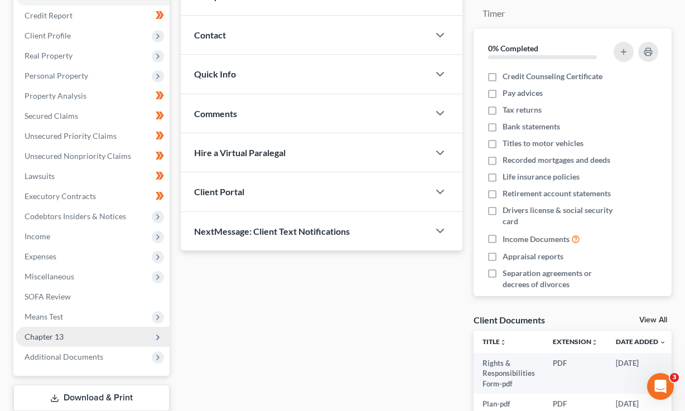 This screenshot has height=411, width=685. I want to click on span: Bank statements, so click(531, 127).